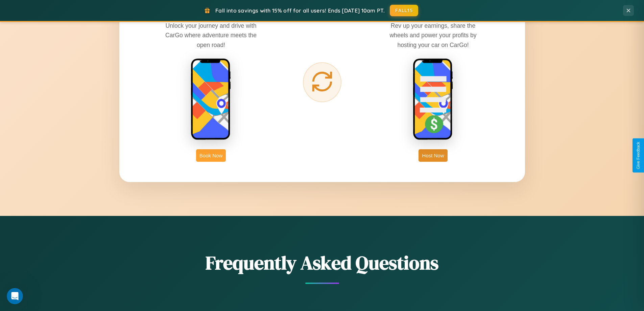 Image resolution: width=644 pixels, height=311 pixels. What do you see at coordinates (211, 155) in the screenshot?
I see `button: Book Now` at bounding box center [211, 155].